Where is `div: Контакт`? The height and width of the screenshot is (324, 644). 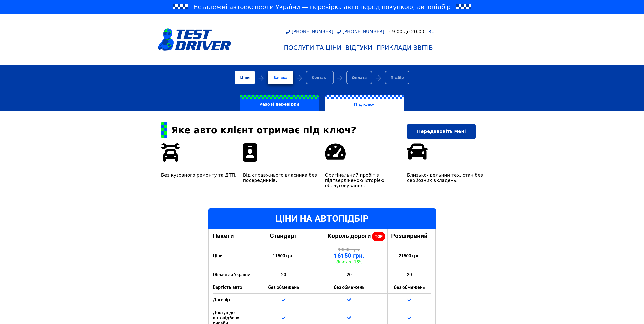
div: Контакт is located at coordinates (320, 78).